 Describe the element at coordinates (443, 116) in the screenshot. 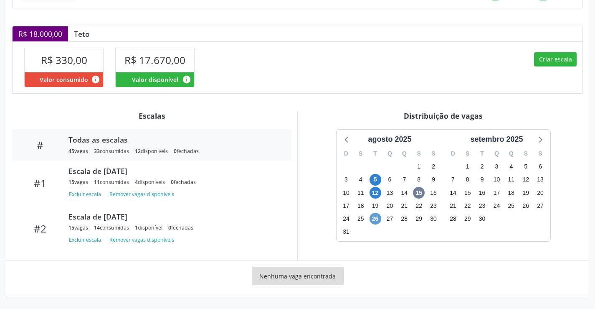

I see `div: Distribuição de vagas` at that location.